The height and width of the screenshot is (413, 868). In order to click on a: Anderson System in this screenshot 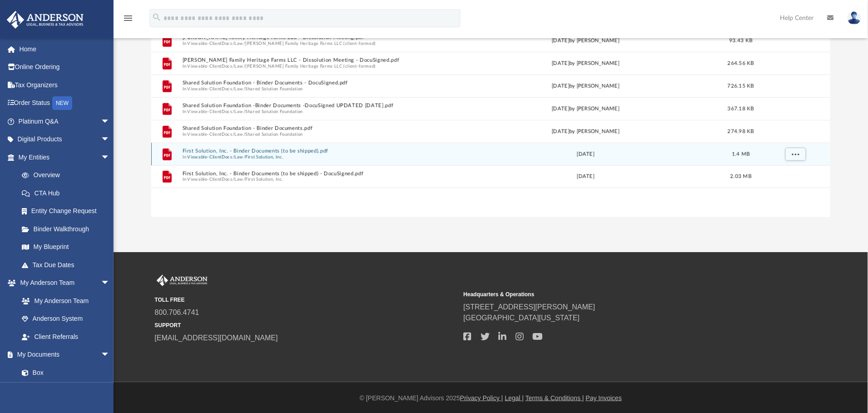, I will do `click(66, 319)`.